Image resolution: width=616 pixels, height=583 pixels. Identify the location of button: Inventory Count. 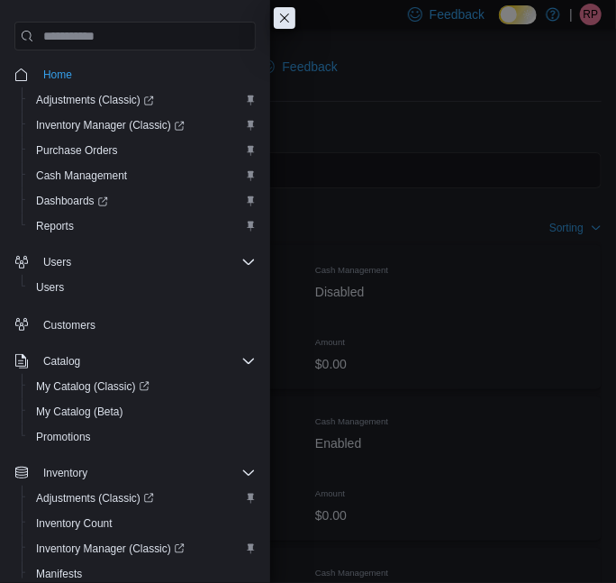
(142, 523).